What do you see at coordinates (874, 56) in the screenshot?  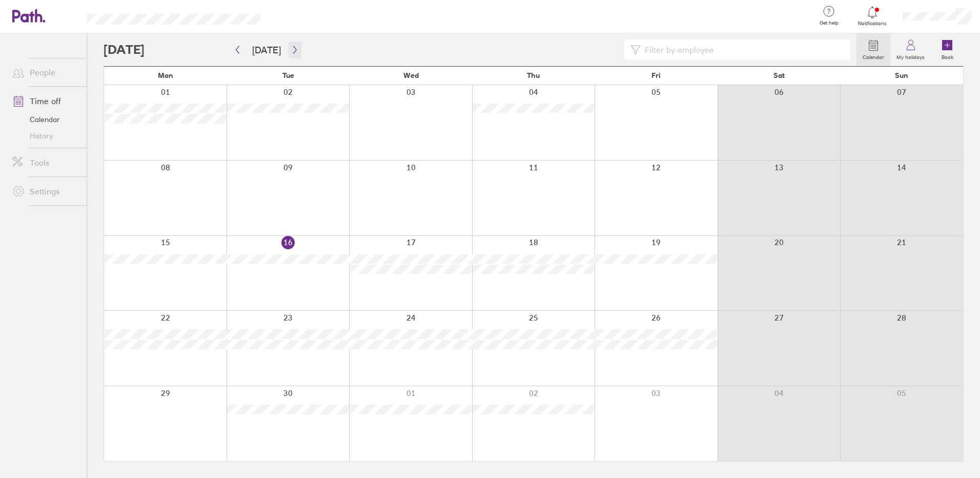 I see `label: Calendar` at bounding box center [874, 56].